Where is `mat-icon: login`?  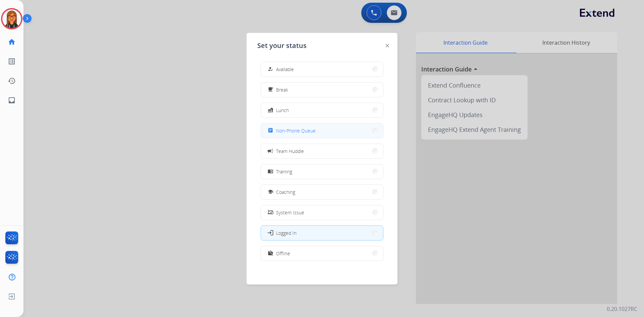
mat-icon: login is located at coordinates (270, 233).